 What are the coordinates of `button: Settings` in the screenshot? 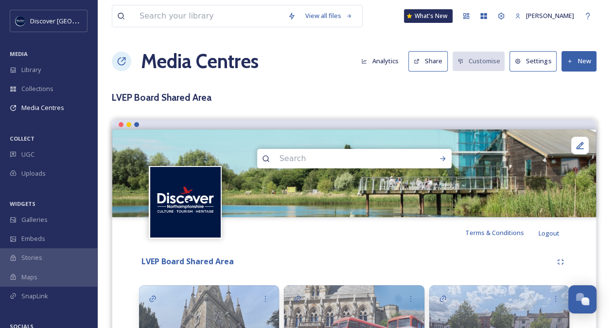 It's located at (533, 61).